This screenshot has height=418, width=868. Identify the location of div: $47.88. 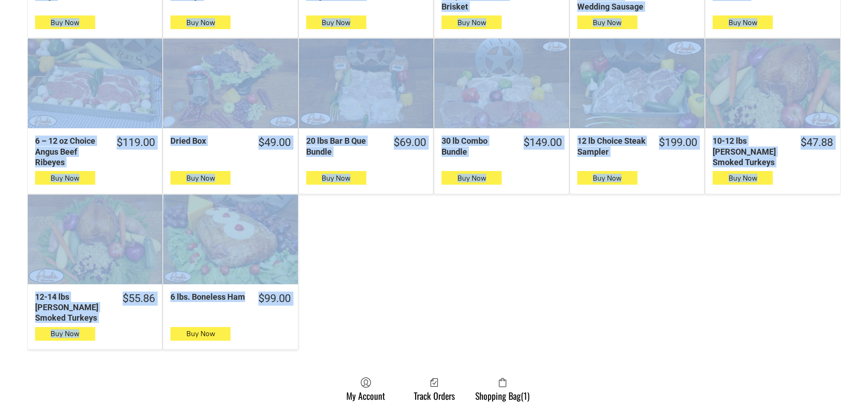
(816, 142).